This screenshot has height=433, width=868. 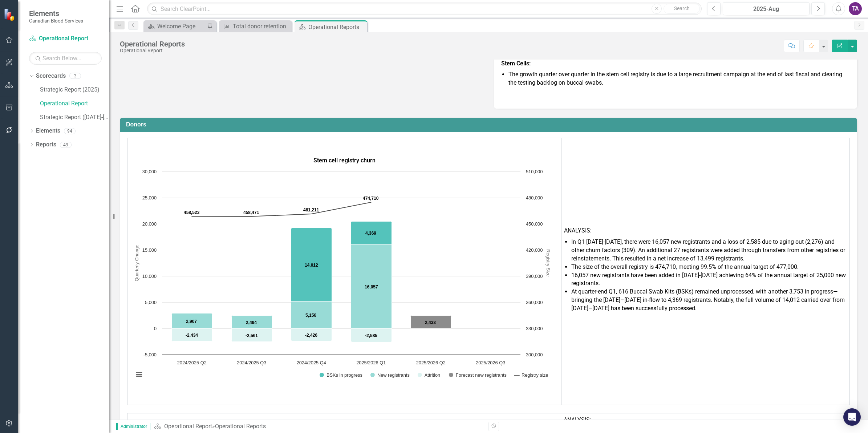 I want to click on button: Show Registry size, so click(x=532, y=375).